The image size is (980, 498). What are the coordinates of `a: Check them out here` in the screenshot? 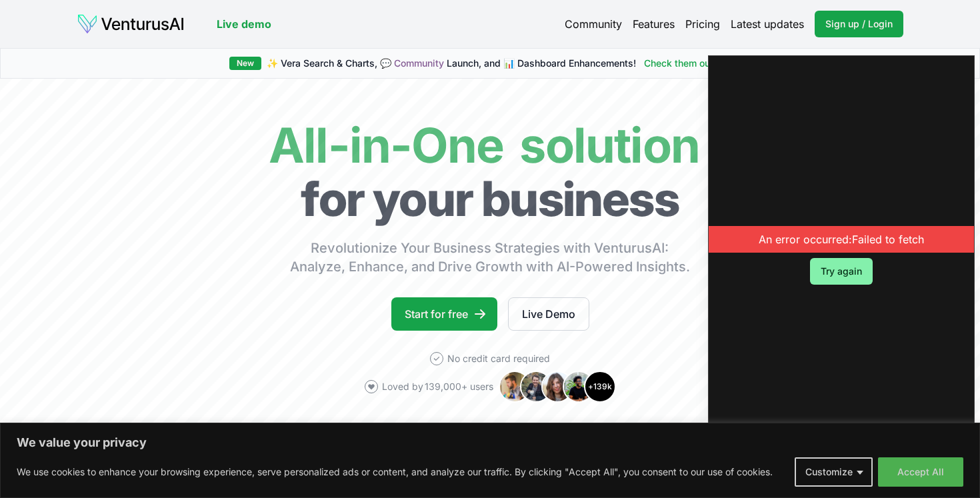 It's located at (698, 63).